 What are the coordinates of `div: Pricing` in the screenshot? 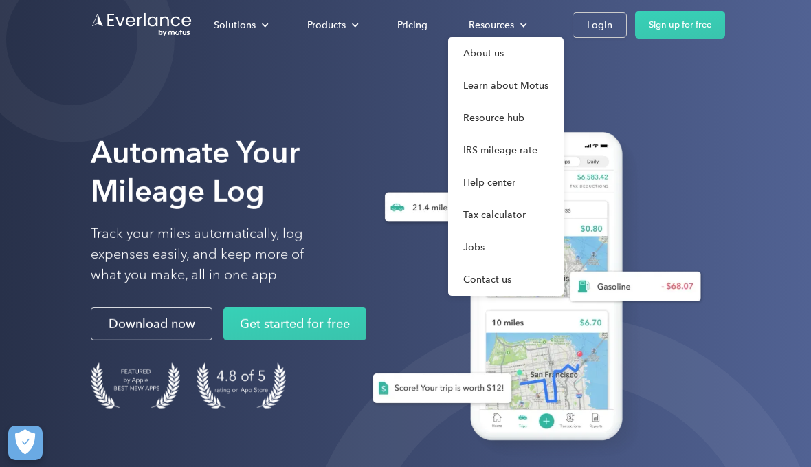 It's located at (413, 25).